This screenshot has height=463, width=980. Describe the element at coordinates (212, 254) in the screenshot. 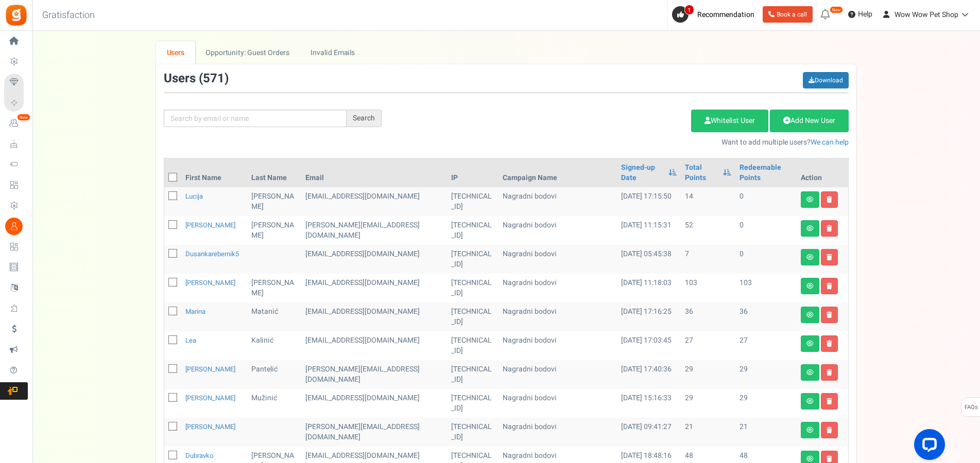

I see `a: dusankarebernik5` at that location.